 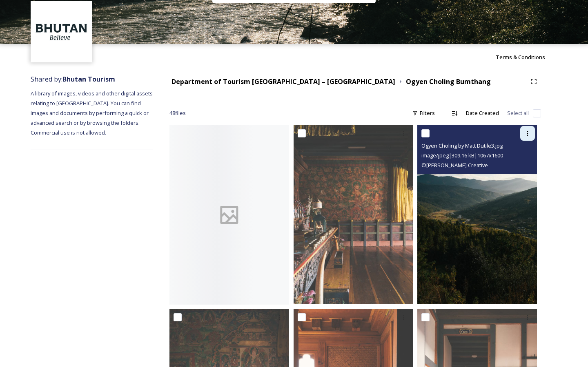 I want to click on span: Terms & Conditions, so click(x=520, y=57).